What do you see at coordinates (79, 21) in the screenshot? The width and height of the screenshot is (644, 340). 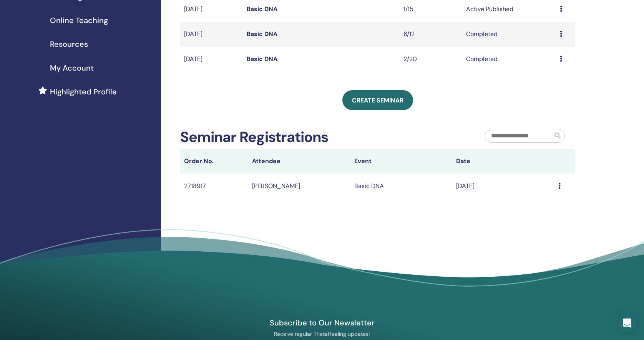 I see `span: Online Teaching` at bounding box center [79, 21].